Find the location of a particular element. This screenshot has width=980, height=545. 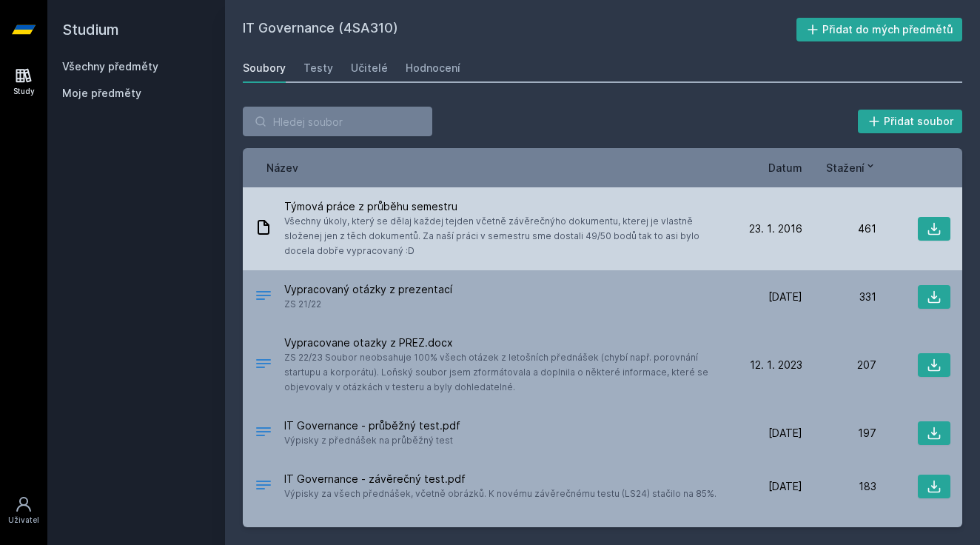

a: Uživatel is located at coordinates (23, 510).